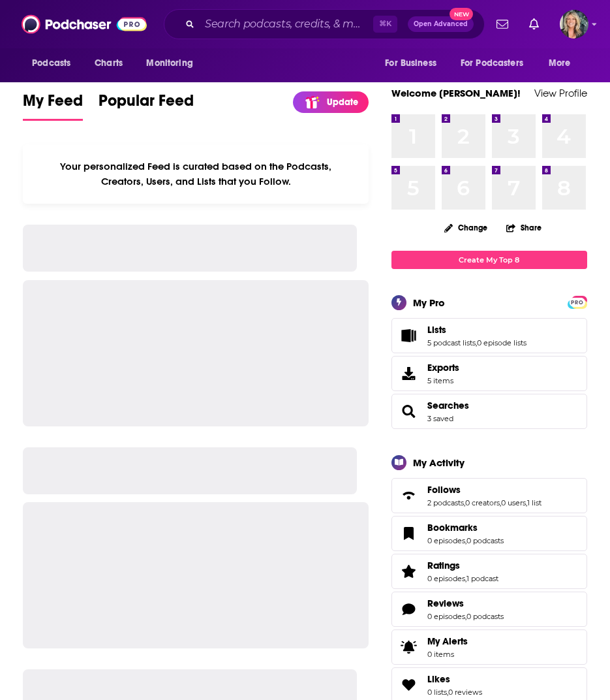 The width and height of the screenshot is (610, 700). What do you see at coordinates (84, 24) in the screenshot?
I see `a: Podchaser - Follow, Share and Rate Podcasts` at bounding box center [84, 24].